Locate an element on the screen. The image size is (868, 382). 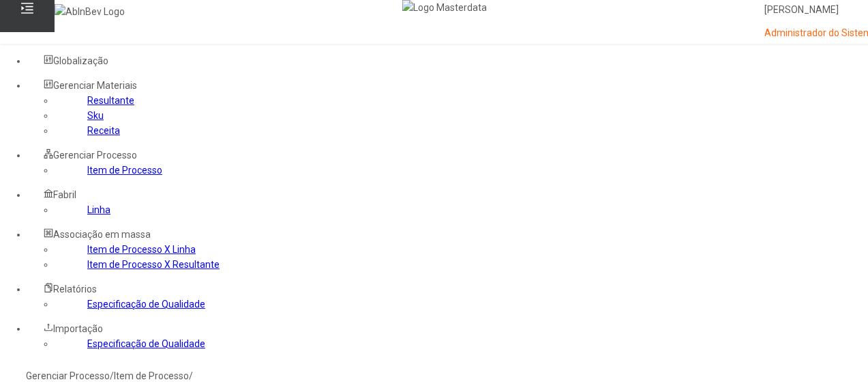
span: Gerenciar Processo is located at coordinates (94, 155).